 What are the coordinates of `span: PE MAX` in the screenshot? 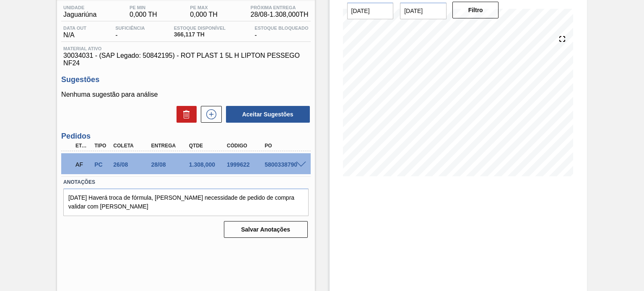 It's located at (204, 7).